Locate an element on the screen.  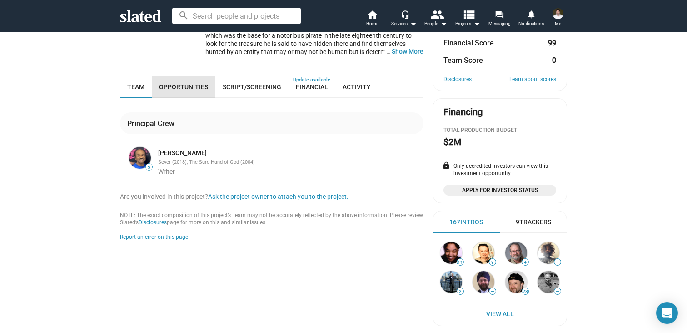
button: Brian Craig HinderbergerMe is located at coordinates (558, 18).